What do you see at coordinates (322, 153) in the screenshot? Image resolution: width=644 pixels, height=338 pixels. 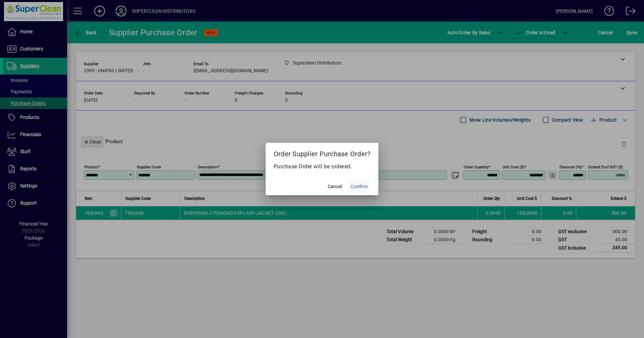 I see `h2: Order Supplier Purchase Order?` at bounding box center [322, 153].